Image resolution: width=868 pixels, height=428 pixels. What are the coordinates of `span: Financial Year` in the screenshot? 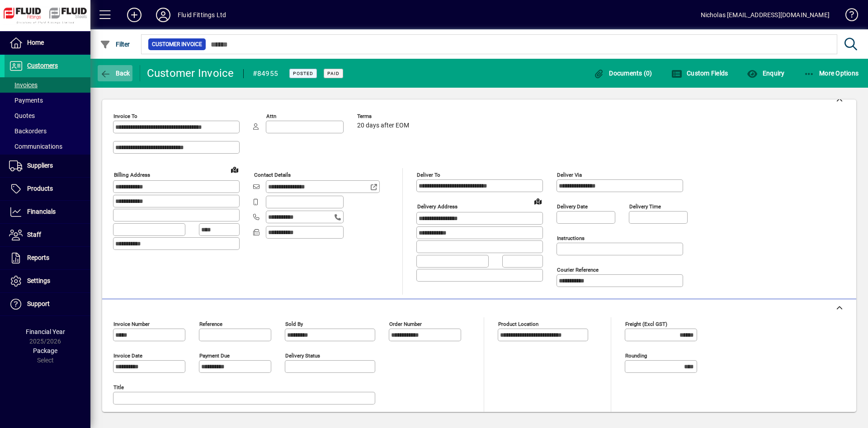 It's located at (45, 332).